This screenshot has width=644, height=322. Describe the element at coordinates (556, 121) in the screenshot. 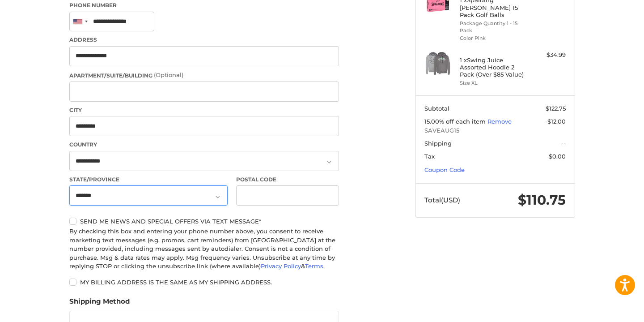

I see `span: -$12.00` at that location.